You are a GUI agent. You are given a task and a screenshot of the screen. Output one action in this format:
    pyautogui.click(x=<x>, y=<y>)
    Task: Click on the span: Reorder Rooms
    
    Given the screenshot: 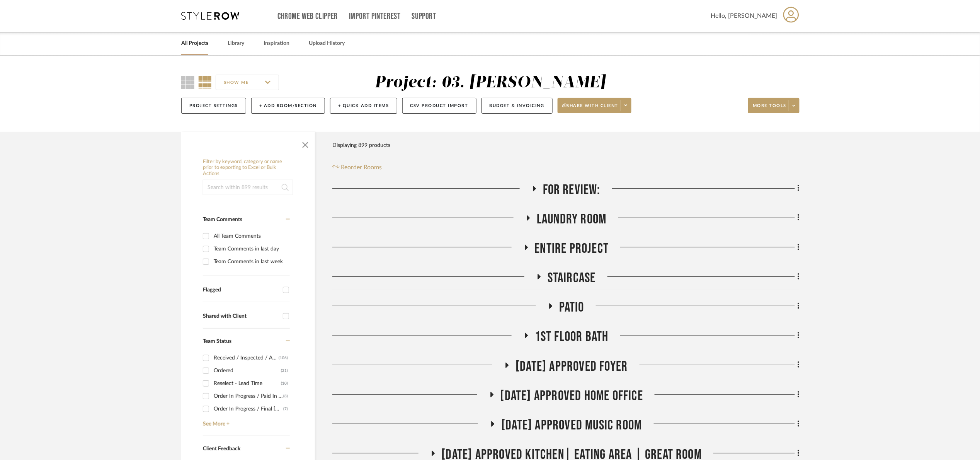 What is the action you would take?
    pyautogui.click(x=362, y=167)
    